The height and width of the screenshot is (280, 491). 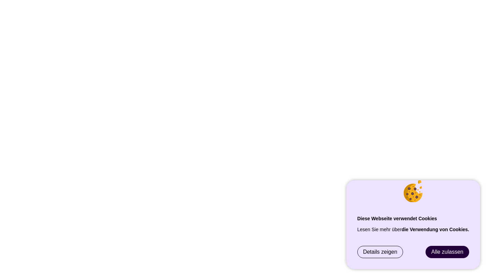 What do you see at coordinates (398, 218) in the screenshot?
I see `strong: Diese Webseite verwendet Cookies` at bounding box center [398, 218].